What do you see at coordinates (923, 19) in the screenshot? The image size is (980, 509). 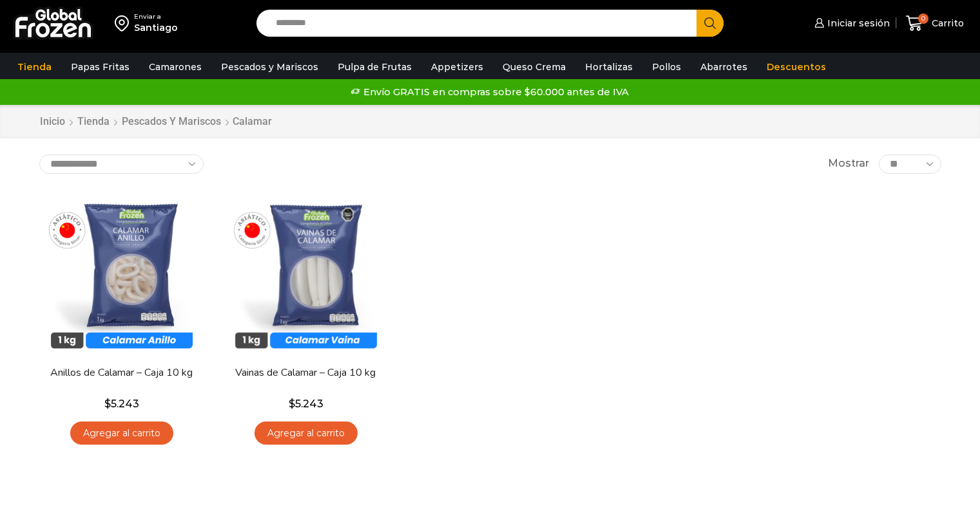 I see `span: 0` at bounding box center [923, 19].